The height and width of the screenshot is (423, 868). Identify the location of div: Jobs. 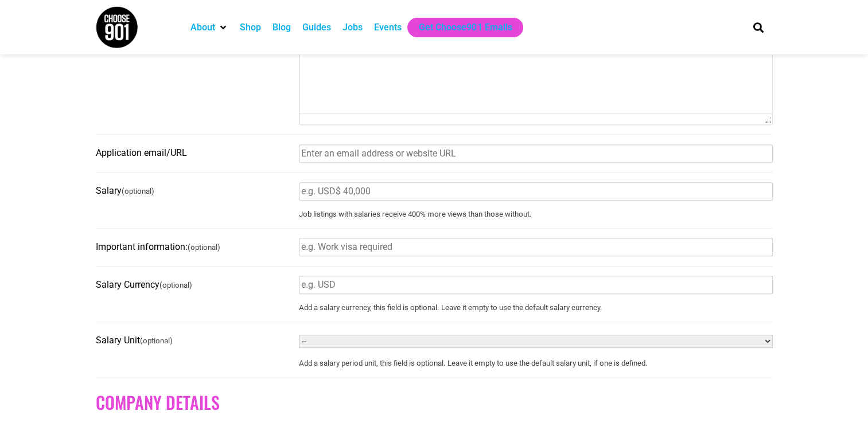
(352, 27).